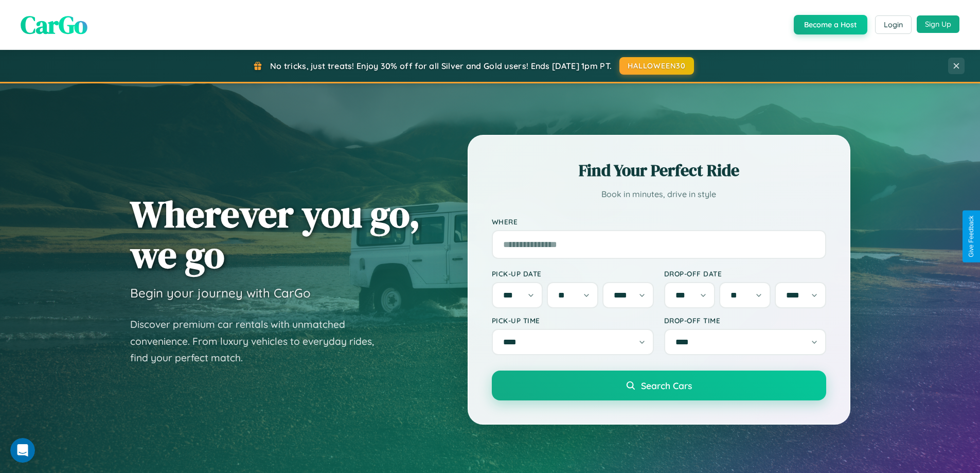  I want to click on button: Become a Host, so click(831, 25).